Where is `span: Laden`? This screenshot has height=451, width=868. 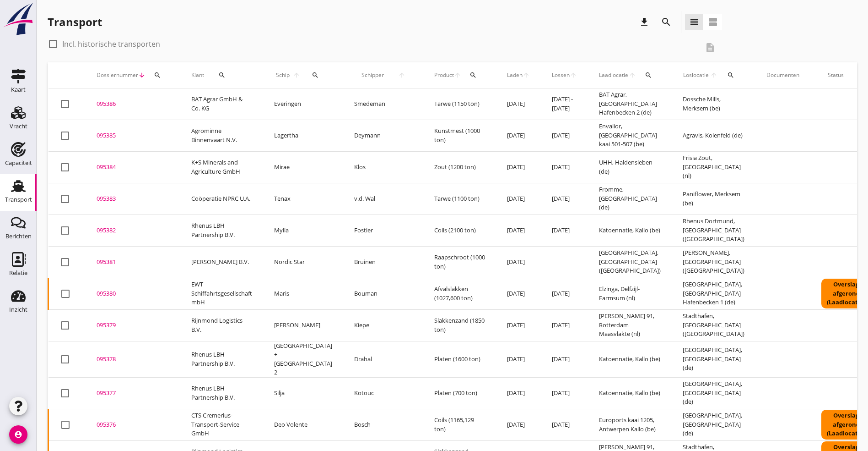
span: Laden is located at coordinates (515, 75).